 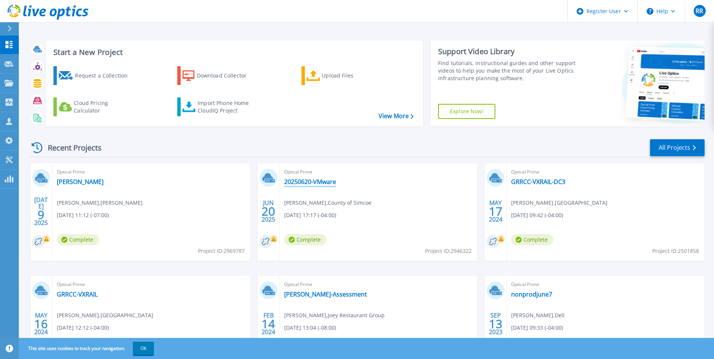 I want to click on a: View More, so click(x=396, y=116).